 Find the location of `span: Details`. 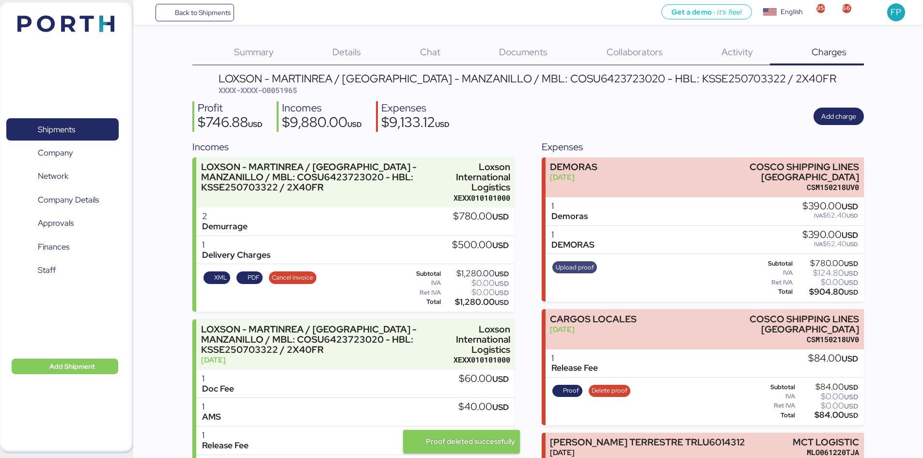

span: Details is located at coordinates (346, 52).